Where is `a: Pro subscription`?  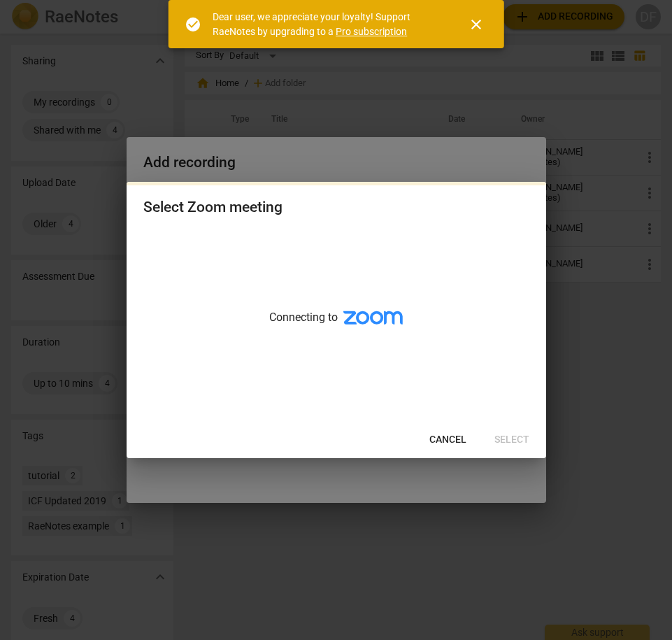 a: Pro subscription is located at coordinates (371, 31).